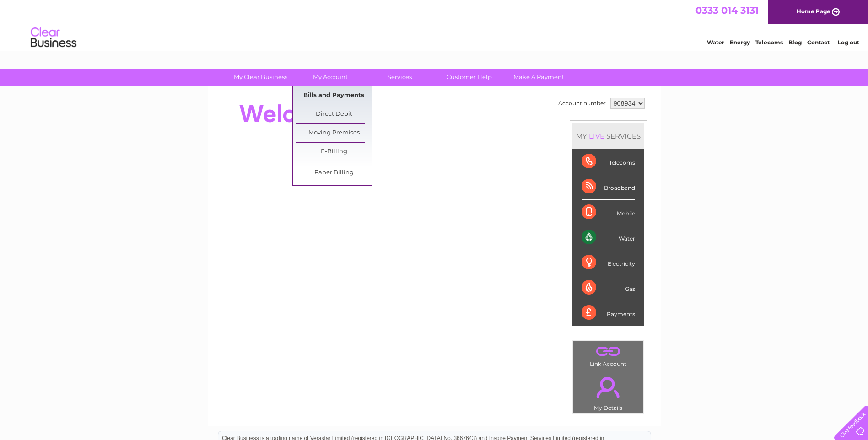  Describe the element at coordinates (469, 77) in the screenshot. I see `a: Customer Help` at that location.